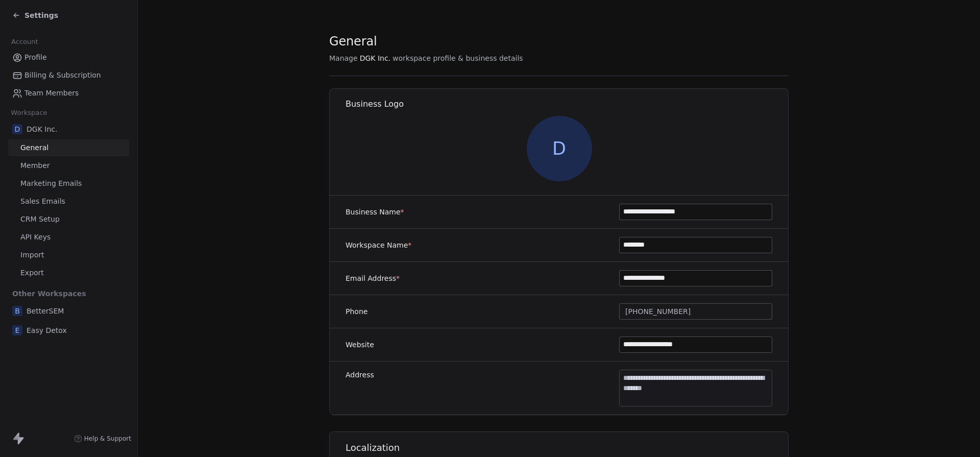  Describe the element at coordinates (68, 201) in the screenshot. I see `a: Sales Emails` at that location.